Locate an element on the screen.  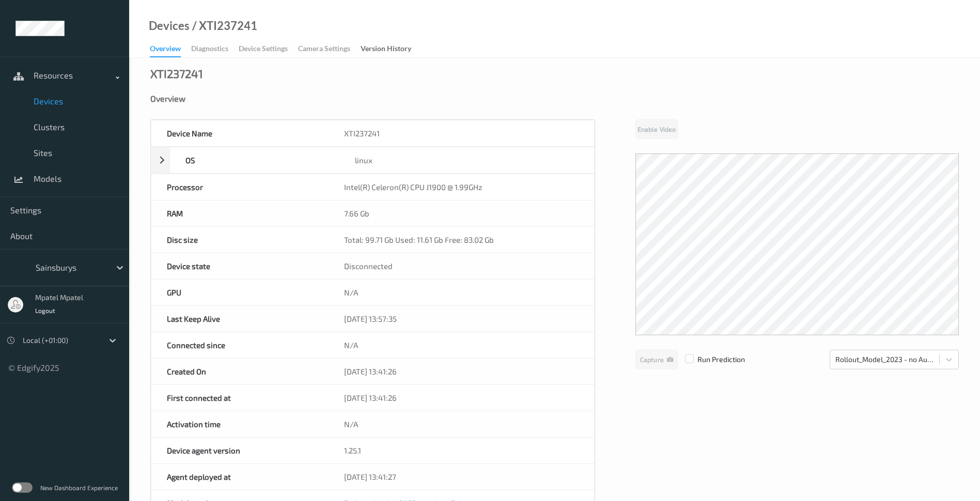
div: Disc size is located at coordinates (239, 239).